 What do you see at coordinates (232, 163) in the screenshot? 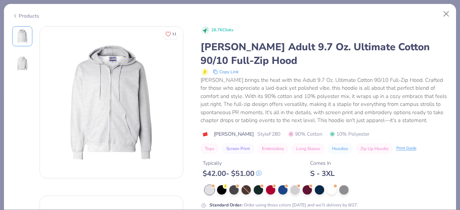
I see `div: Typically` at bounding box center [232, 163].